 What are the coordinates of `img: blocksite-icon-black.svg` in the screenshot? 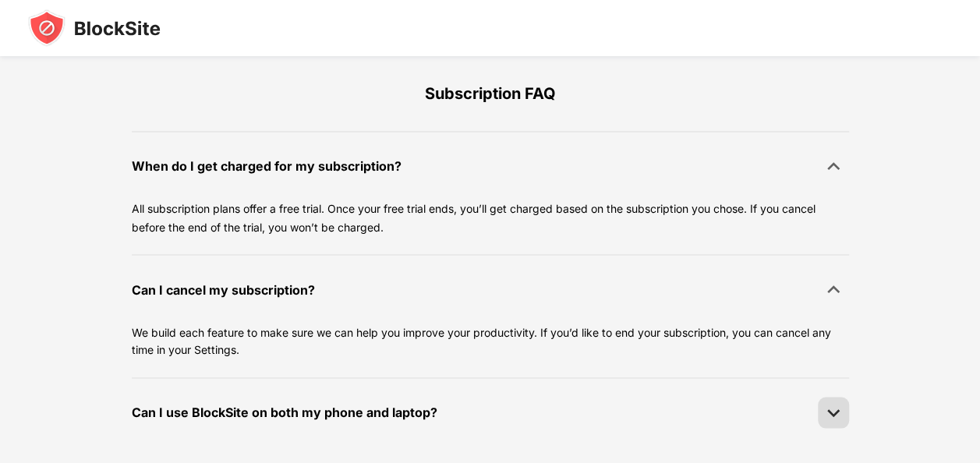 It's located at (94, 28).